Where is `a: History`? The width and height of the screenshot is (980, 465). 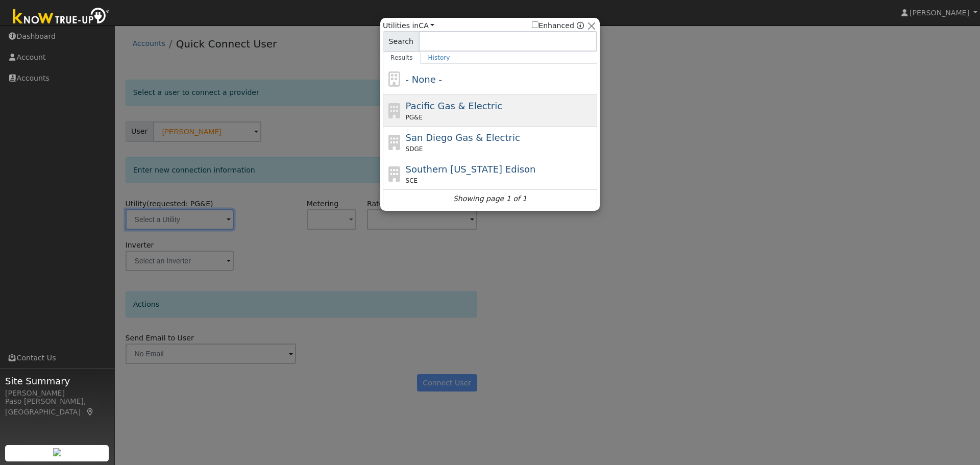
a: History is located at coordinates (439, 58).